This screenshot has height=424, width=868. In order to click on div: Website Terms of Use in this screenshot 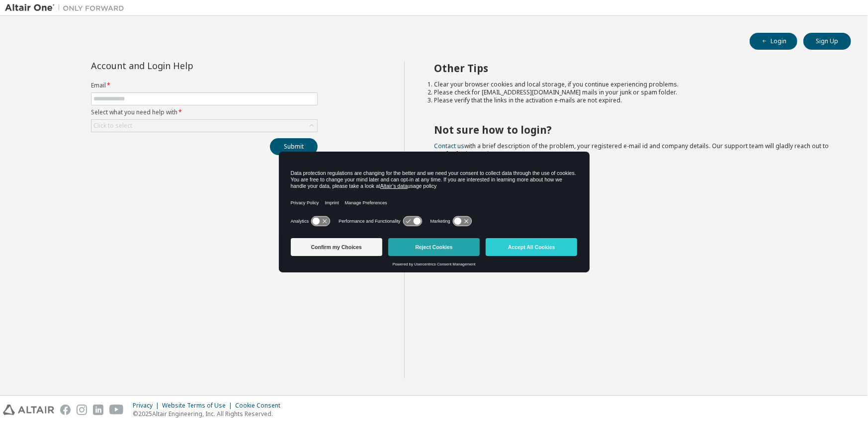, I will do `click(198, 406)`.